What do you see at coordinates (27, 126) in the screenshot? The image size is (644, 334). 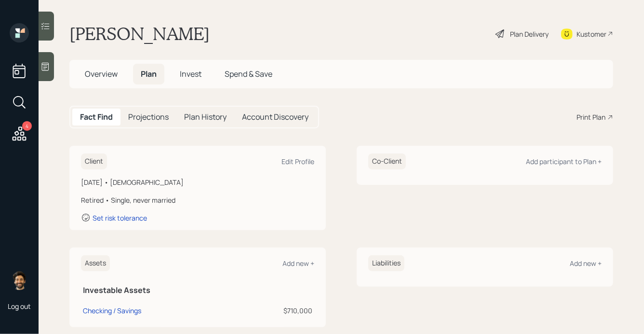 I see `div: 4` at bounding box center [27, 126].